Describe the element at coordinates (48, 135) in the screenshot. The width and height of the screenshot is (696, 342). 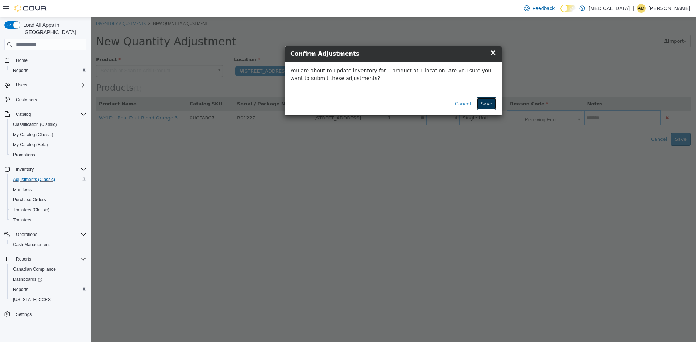
I see `button: My Catalog (Classic)` at that location.